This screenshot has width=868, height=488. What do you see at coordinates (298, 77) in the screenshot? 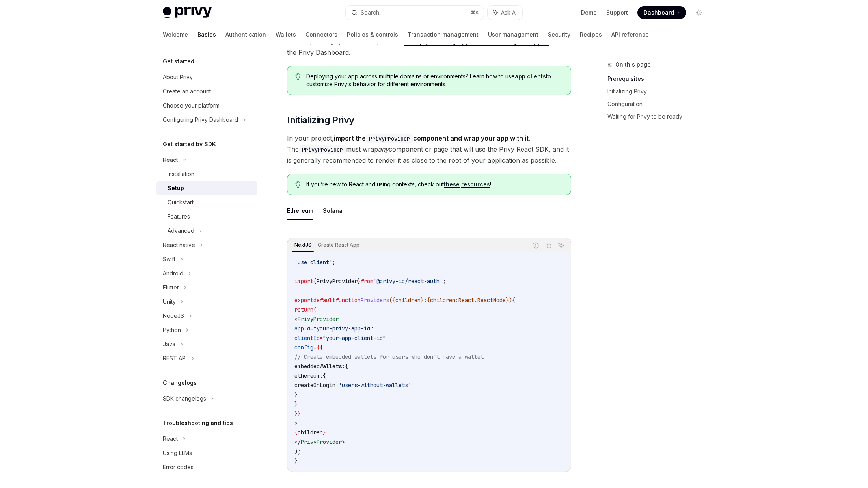
I see `svg: Tip` at bounding box center [298, 77].